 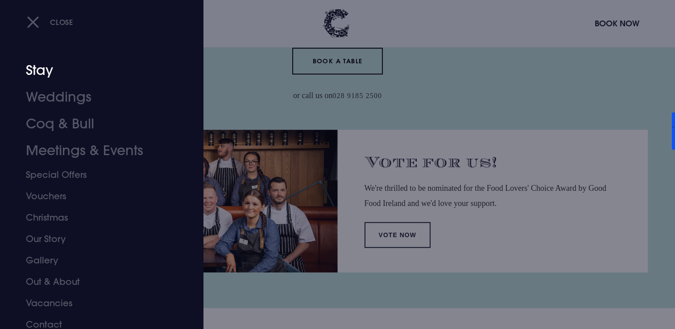 I want to click on a: Stay, so click(x=96, y=70).